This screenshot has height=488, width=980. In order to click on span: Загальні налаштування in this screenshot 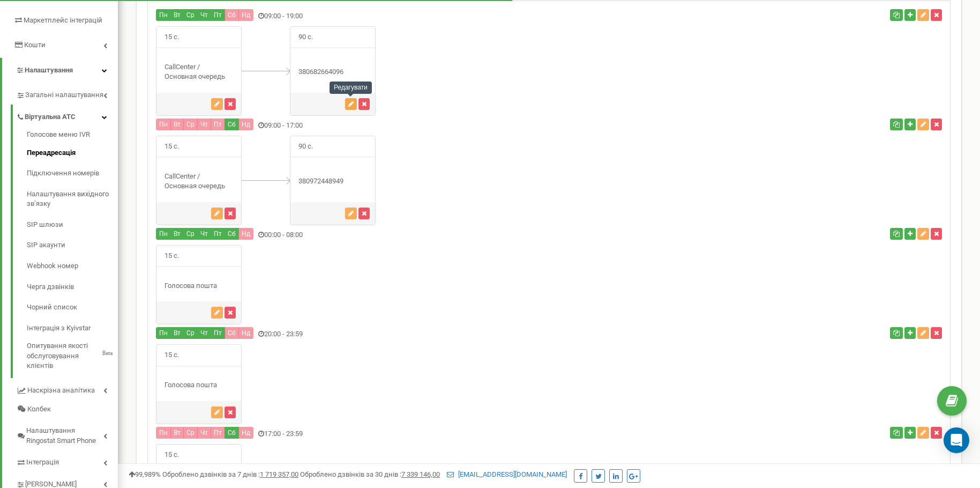, I will do `click(65, 95)`.